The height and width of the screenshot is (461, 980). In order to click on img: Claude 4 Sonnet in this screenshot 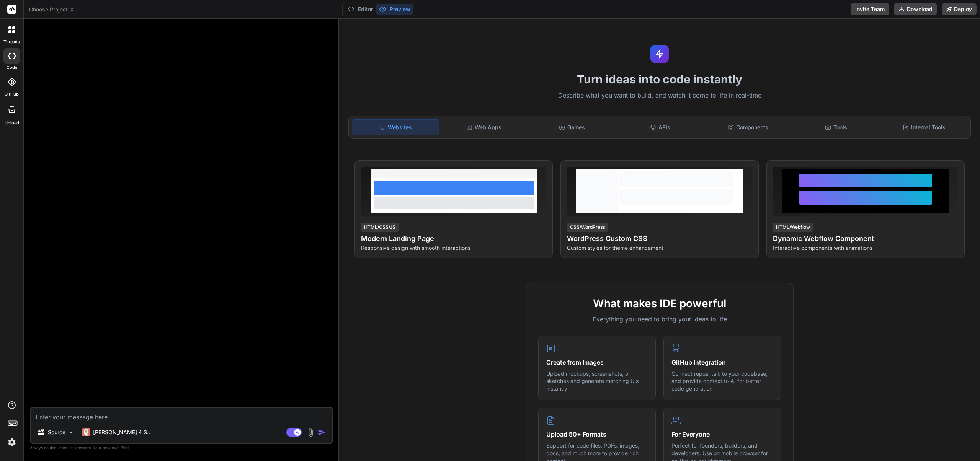, I will do `click(86, 432)`.